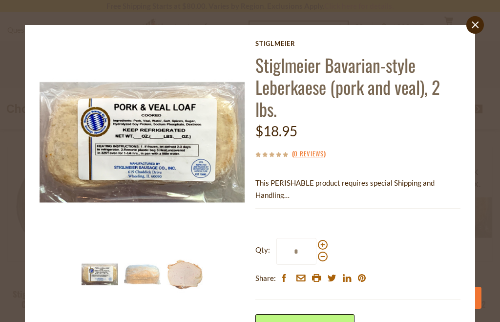 This screenshot has width=500, height=322. I want to click on p: This PERISHABLE product requires special Shipping and Handling, so click(358, 189).